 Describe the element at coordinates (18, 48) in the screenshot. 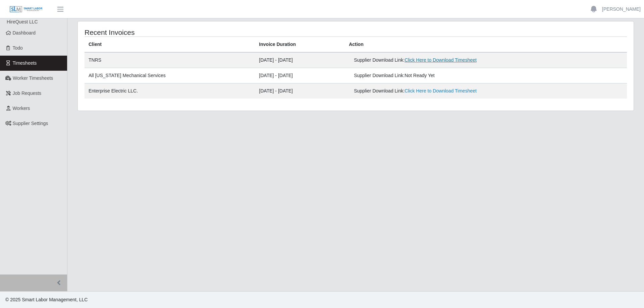

I see `span: Todo` at that location.